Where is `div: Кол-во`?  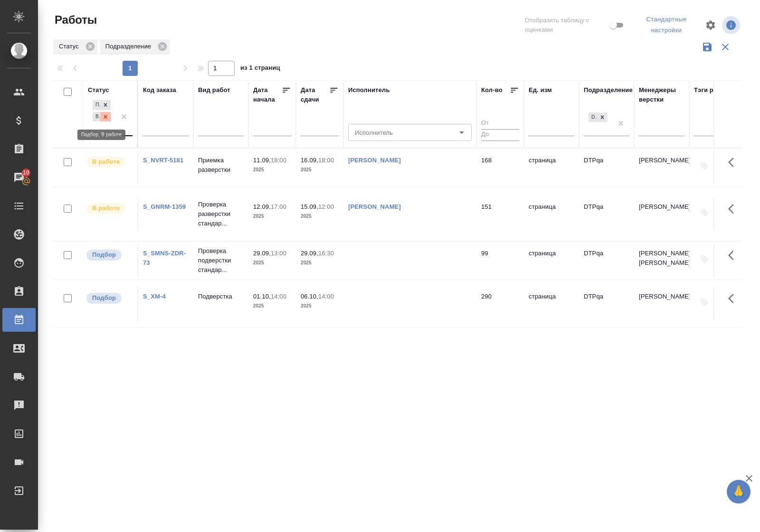 div: Кол-во is located at coordinates (492, 90).